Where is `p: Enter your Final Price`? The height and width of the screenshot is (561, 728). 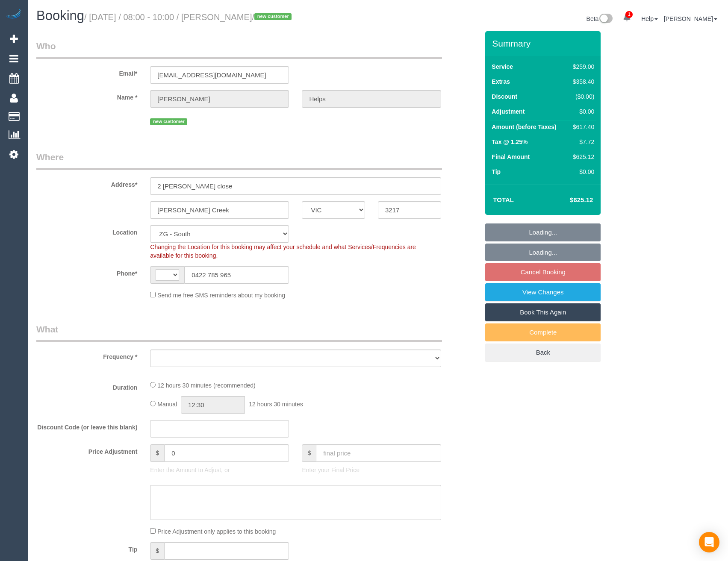
p: Enter your Final Price is located at coordinates (371, 470).